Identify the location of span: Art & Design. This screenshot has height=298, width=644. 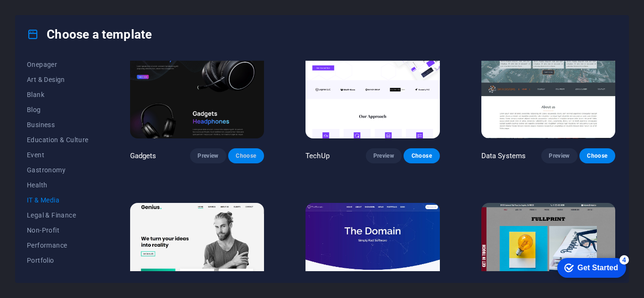
(58, 79).